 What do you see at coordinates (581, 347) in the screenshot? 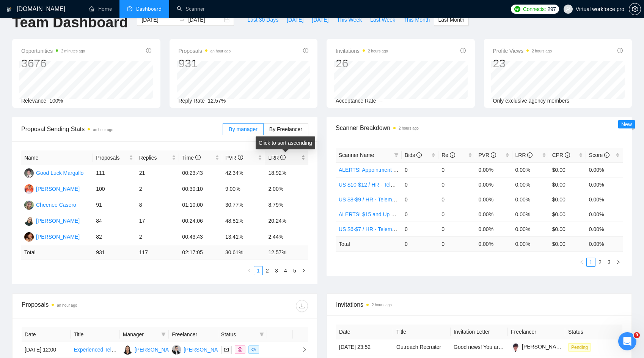
I see `a: Pending` at bounding box center [581, 347].